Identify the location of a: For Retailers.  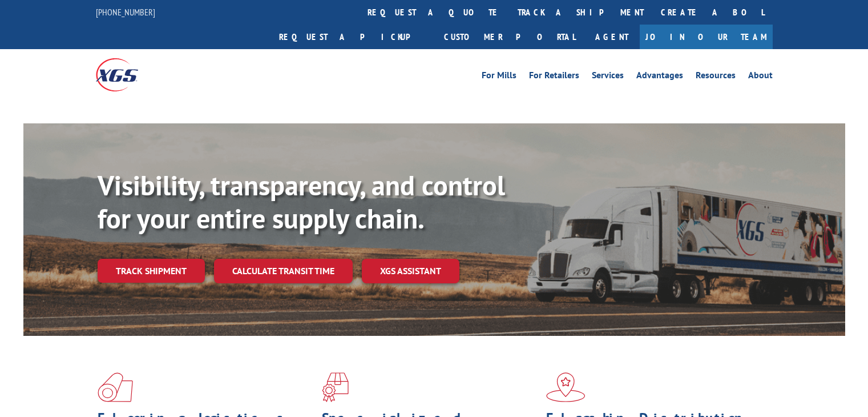
(554, 77).